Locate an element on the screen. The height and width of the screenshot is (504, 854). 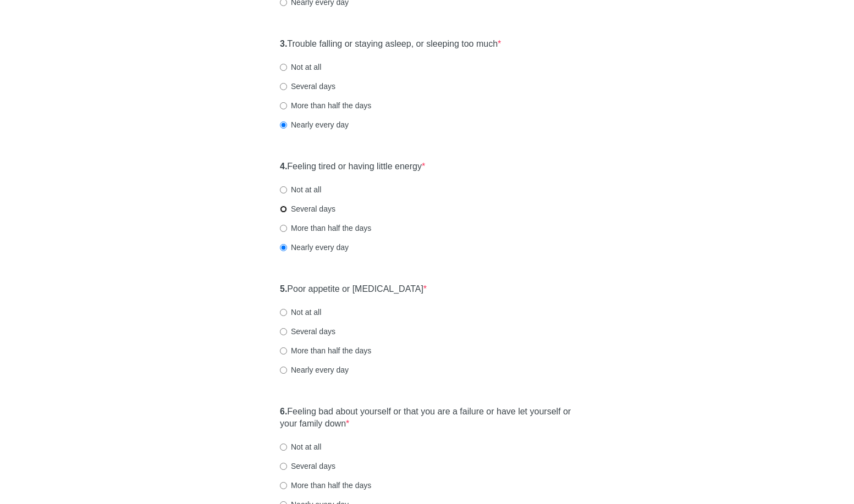
strong: 3. is located at coordinates (283, 43).